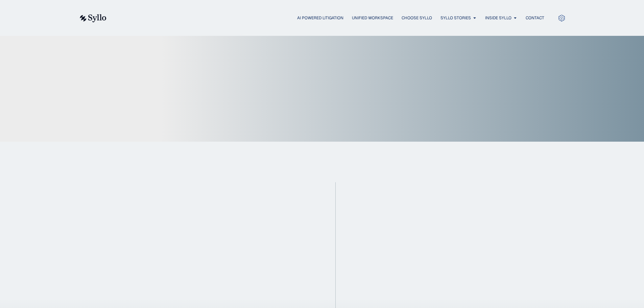  Describe the element at coordinates (320, 18) in the screenshot. I see `span: AI Powered Litigation` at that location.